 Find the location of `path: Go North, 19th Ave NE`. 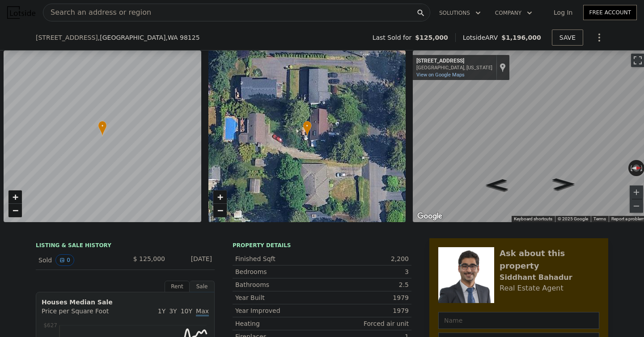

path: Go North, 19th Ave NE is located at coordinates (564, 184).